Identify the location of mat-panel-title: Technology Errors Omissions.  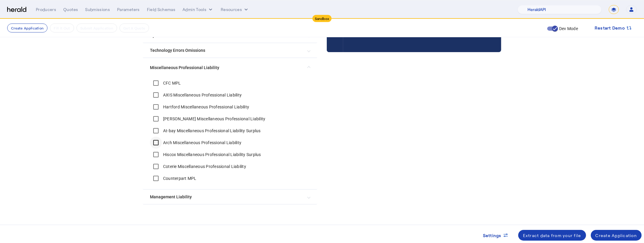
(226, 50).